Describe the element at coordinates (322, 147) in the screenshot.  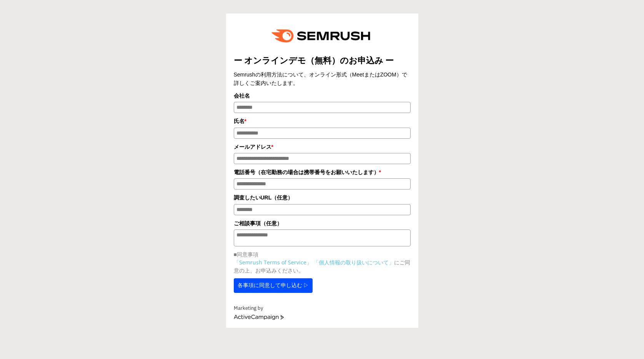
I see `label: メールアドレス` at that location.